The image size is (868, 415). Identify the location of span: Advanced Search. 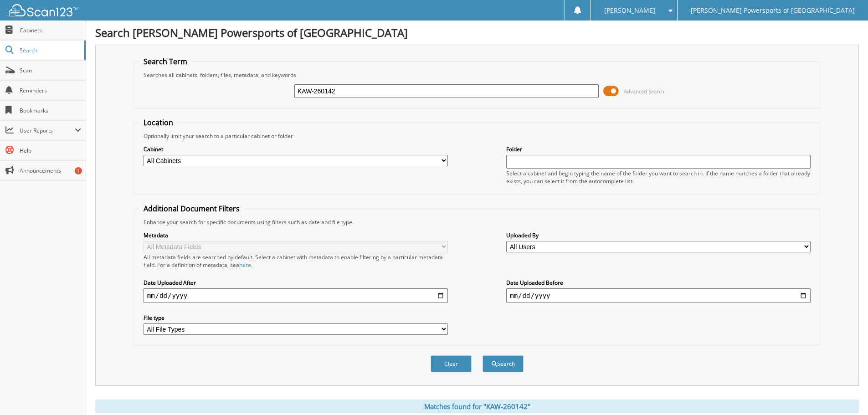
(644, 91).